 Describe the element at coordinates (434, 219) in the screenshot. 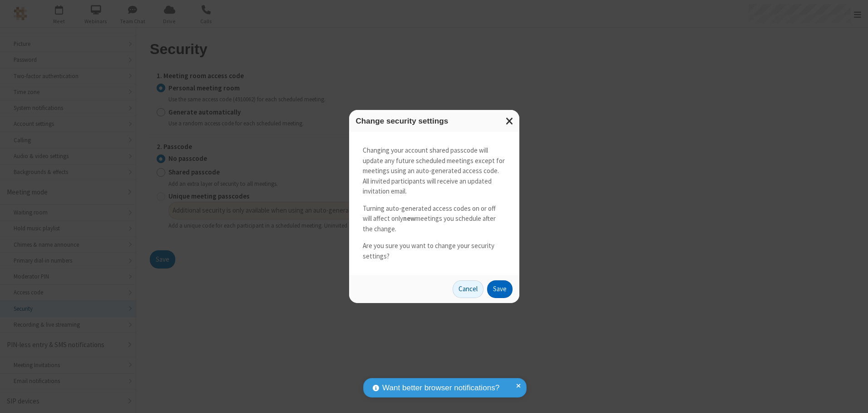

I see `p: Turning auto-generated access codes on or off will affect only meetings you schedule after the ch...` at that location.